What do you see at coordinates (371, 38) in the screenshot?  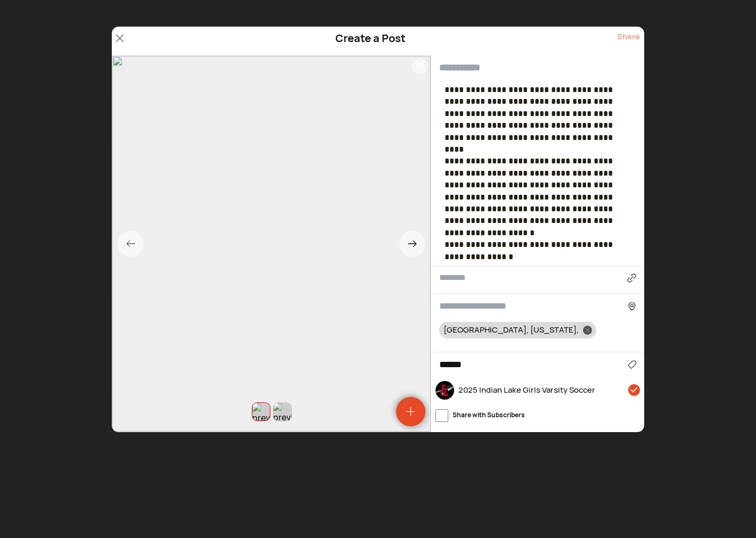 I see `p: Create a Post` at bounding box center [371, 38].